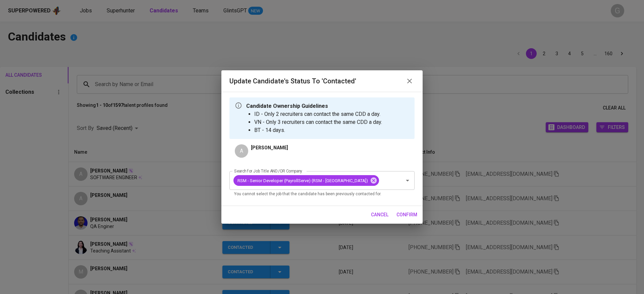  Describe the element at coordinates (293, 81) in the screenshot. I see `h6: Update Candidate's Status to 'Contacted'` at that location.